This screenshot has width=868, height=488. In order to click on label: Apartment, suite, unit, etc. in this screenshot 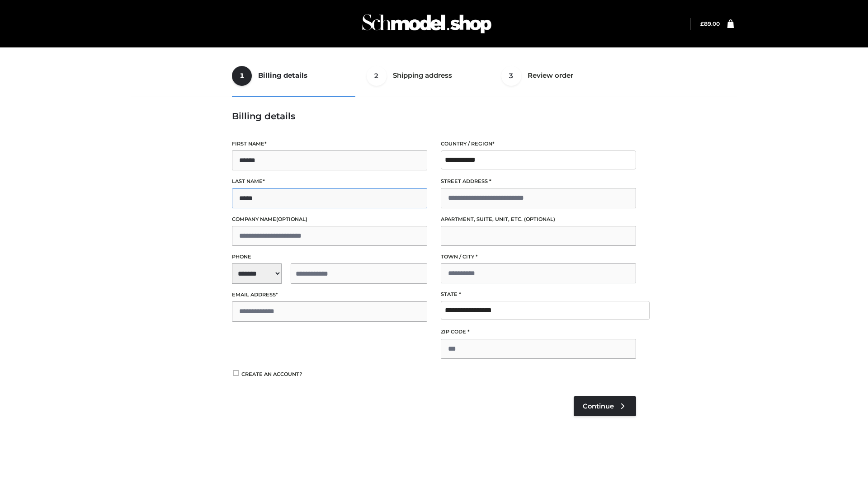, I will do `click(538, 219)`.